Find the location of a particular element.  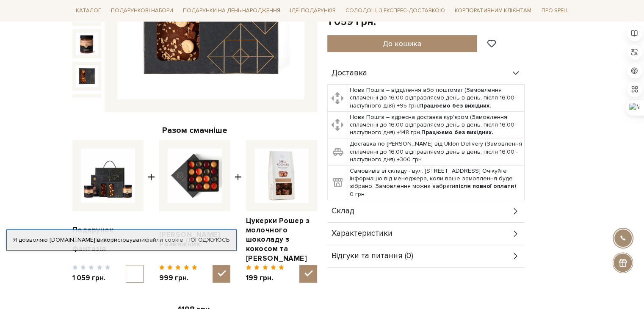

b: після повної оплати is located at coordinates (485, 186).